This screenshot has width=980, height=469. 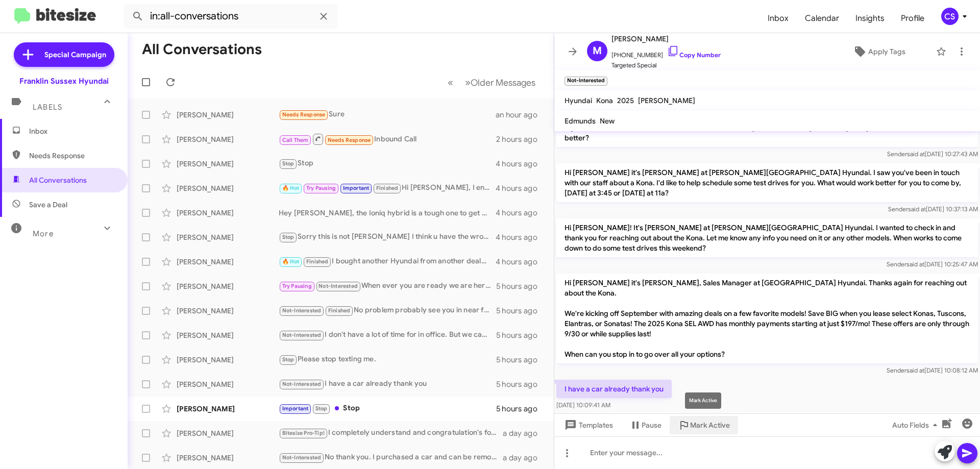 What do you see at coordinates (291, 261) in the screenshot?
I see `span: 🔥 Hot` at bounding box center [291, 261].